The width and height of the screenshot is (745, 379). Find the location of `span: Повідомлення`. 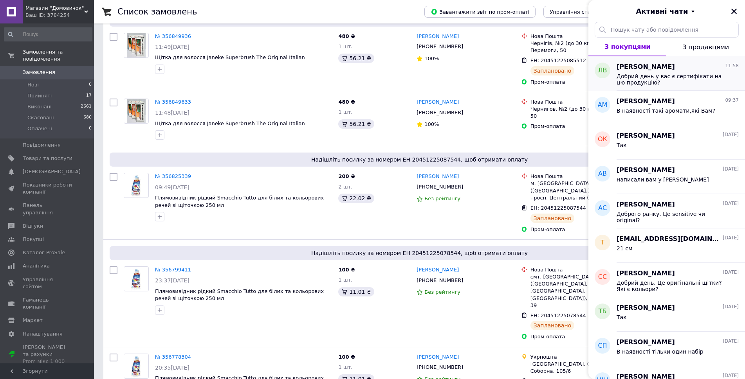

span: Повідомлення is located at coordinates (42, 145).